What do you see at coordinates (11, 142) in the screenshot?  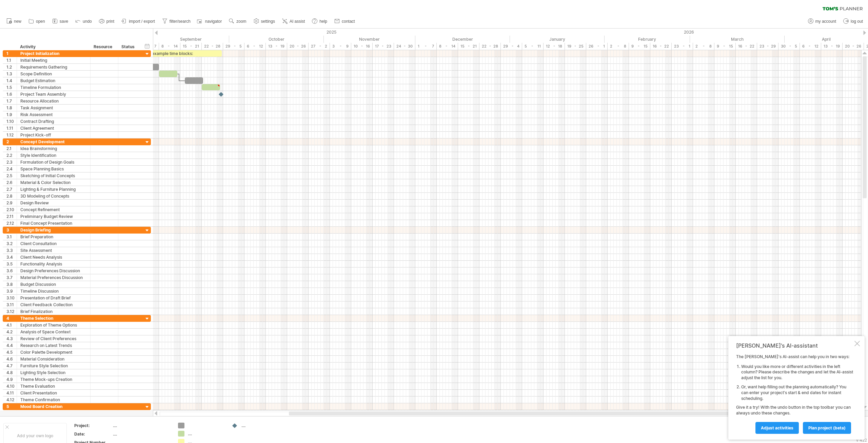 I see `div: 2` at bounding box center [11, 142].